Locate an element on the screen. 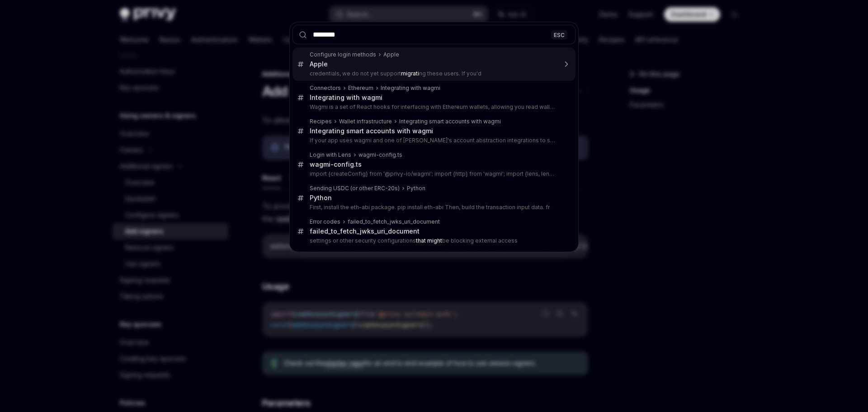 Image resolution: width=868 pixels, height=412 pixels. b: migrati is located at coordinates (410, 73).